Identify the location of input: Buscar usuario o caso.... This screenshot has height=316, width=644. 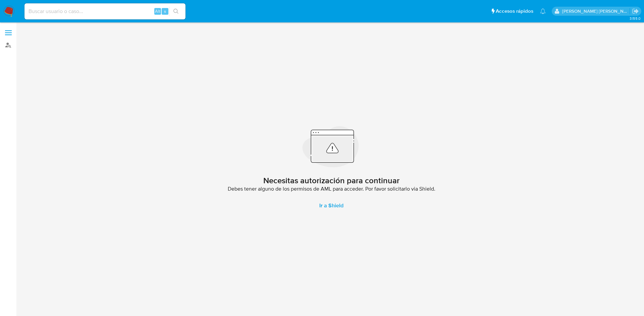
(105, 11).